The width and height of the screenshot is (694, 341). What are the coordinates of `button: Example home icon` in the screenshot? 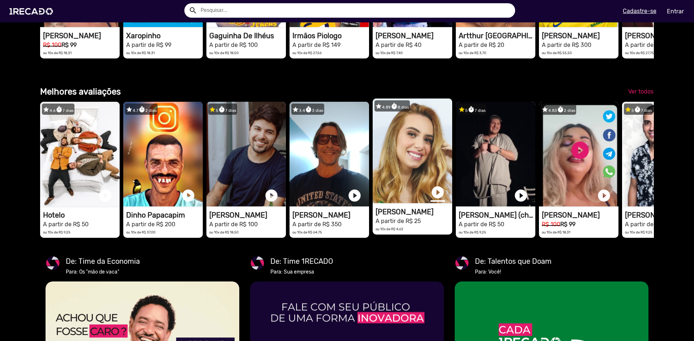 It's located at (192, 10).